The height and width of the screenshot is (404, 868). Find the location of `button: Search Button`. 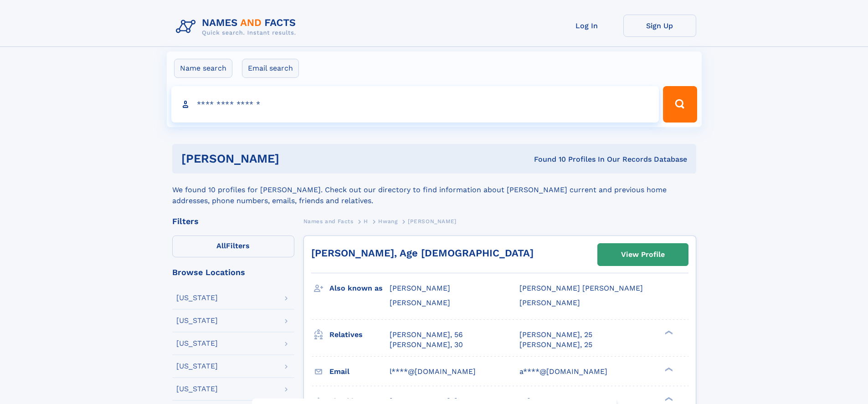

button: Search Button is located at coordinates (680, 104).